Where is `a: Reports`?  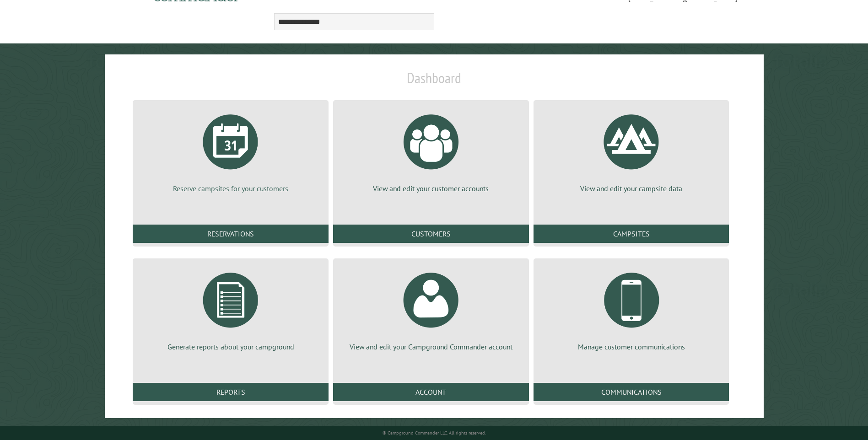 a: Reports is located at coordinates (230, 392).